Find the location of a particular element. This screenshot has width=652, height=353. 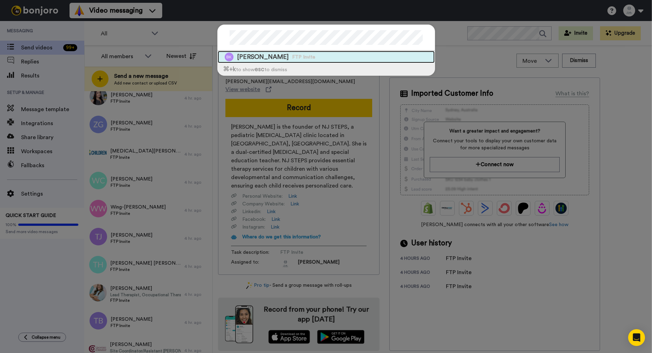

div: to show to dismiss is located at coordinates (326, 69).